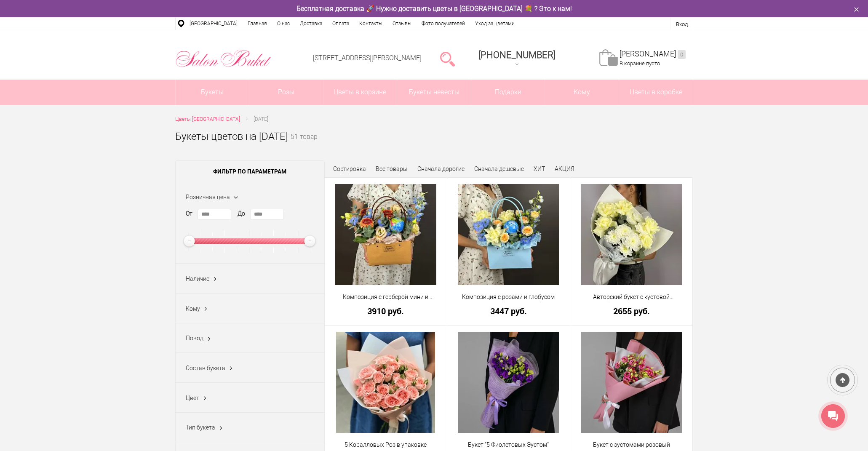  What do you see at coordinates (508, 92) in the screenshot?
I see `a: Подарки` at bounding box center [508, 92].